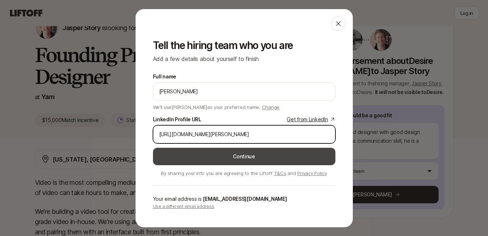 This screenshot has width=488, height=236. I want to click on a: T&Cs, so click(280, 173).